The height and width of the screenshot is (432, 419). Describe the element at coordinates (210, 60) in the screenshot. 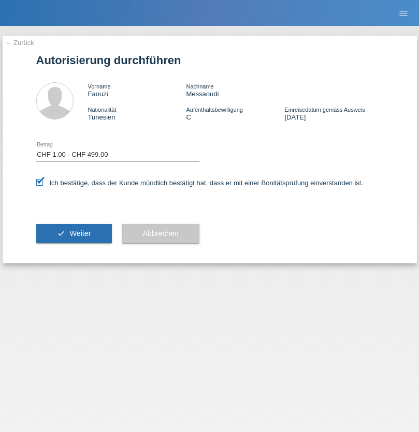

I see `h1: Autorisierung durchführen` at that location.